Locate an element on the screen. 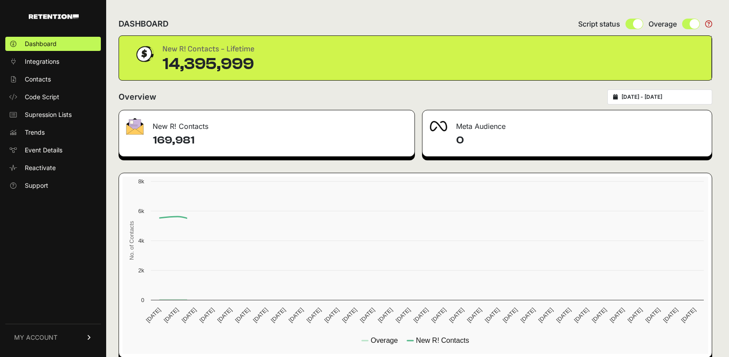 Image resolution: width=729 pixels, height=357 pixels. a: Support is located at coordinates (53, 185).